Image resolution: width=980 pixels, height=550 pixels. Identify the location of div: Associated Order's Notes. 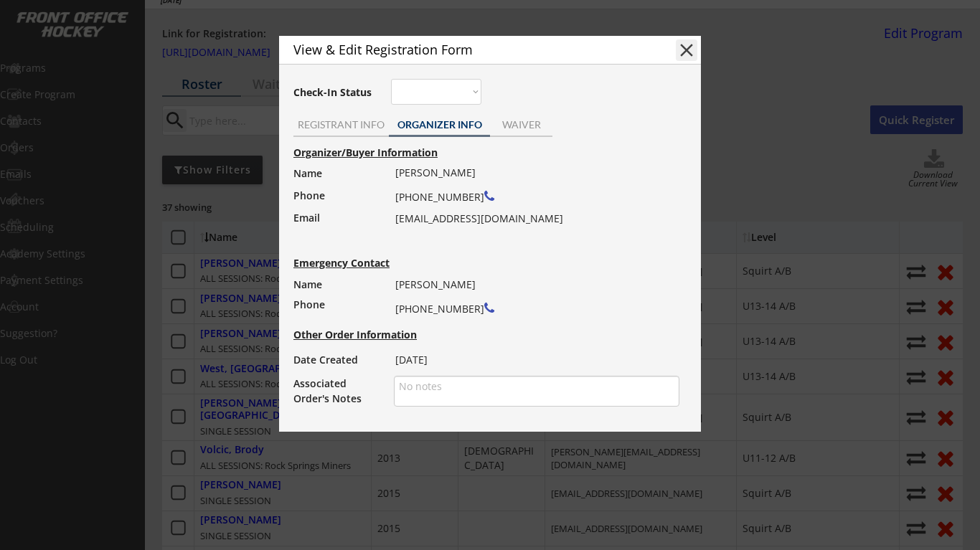
(336, 391).